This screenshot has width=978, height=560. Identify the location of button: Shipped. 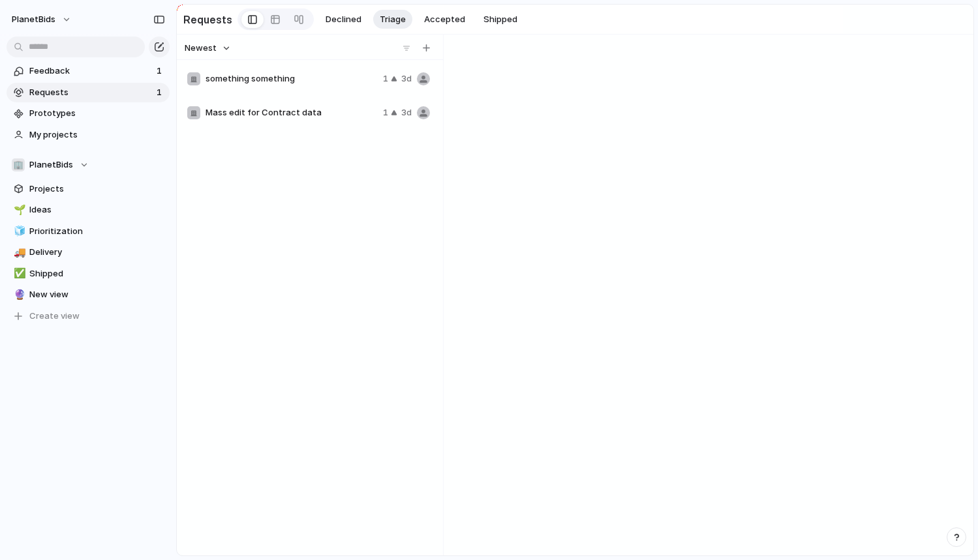
(500, 20).